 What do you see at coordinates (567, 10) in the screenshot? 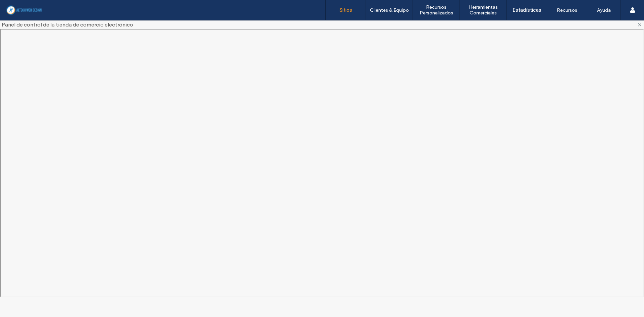
I see `label: Recursos` at bounding box center [567, 10].